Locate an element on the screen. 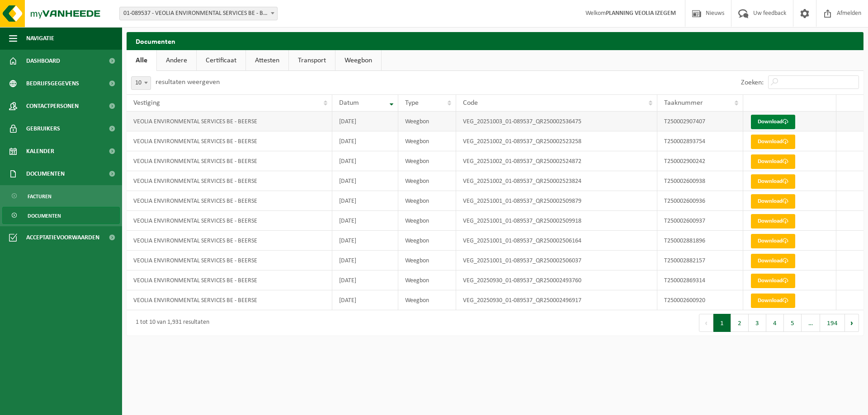 The image size is (868, 415). span: Datum is located at coordinates (349, 103).